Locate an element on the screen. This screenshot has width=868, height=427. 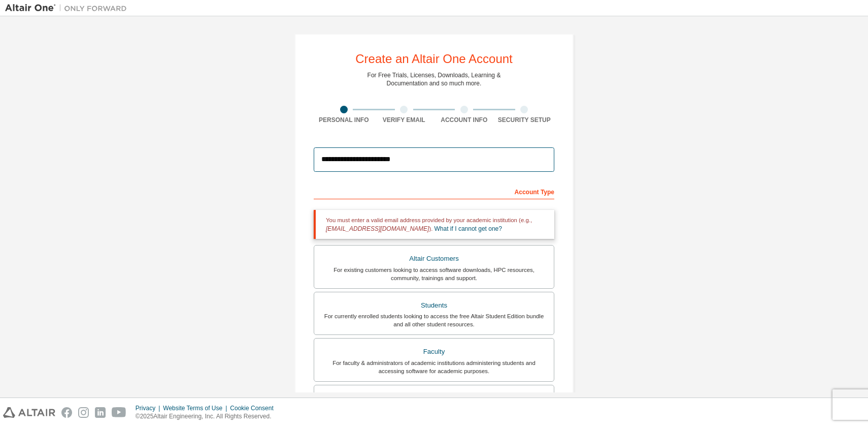
div: Account Type is located at coordinates (434, 191).